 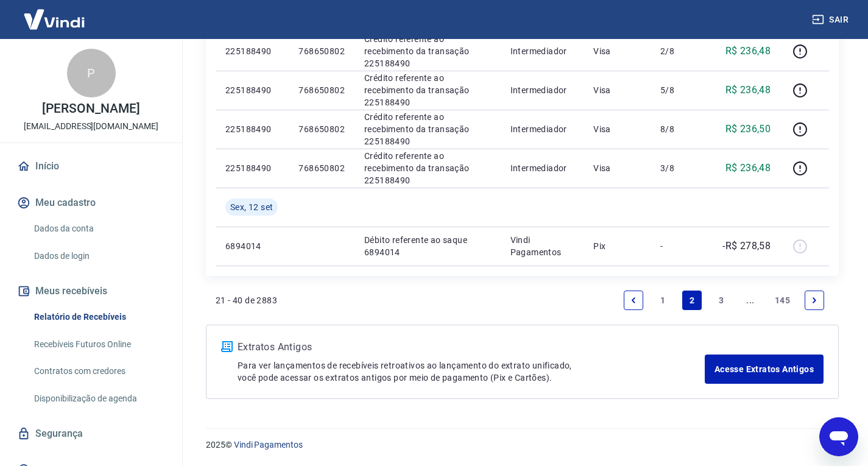 I want to click on p: Vindi Pagamentos, so click(x=542, y=247).